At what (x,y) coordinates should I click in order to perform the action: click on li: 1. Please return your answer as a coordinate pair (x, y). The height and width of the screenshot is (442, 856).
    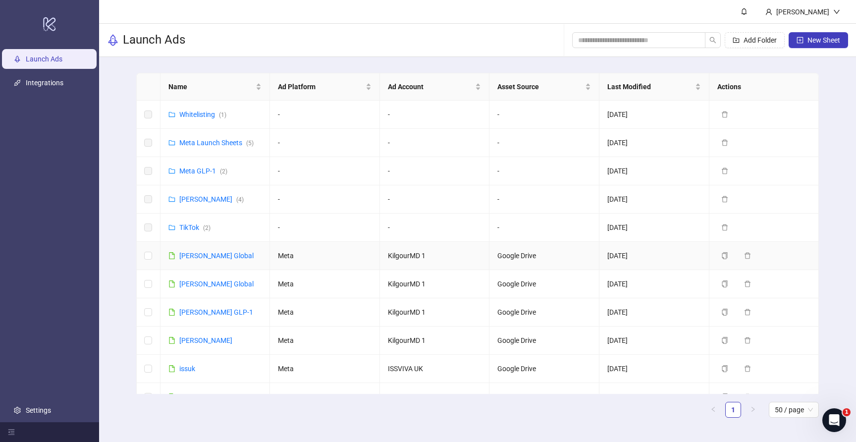
    Looking at the image, I should click on (733, 410).